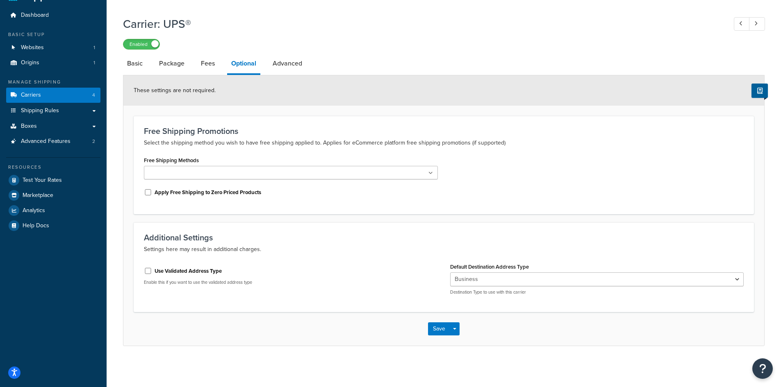 This screenshot has height=387, width=781. Describe the element at coordinates (53, 95) in the screenshot. I see `a: Carriers4` at that location.